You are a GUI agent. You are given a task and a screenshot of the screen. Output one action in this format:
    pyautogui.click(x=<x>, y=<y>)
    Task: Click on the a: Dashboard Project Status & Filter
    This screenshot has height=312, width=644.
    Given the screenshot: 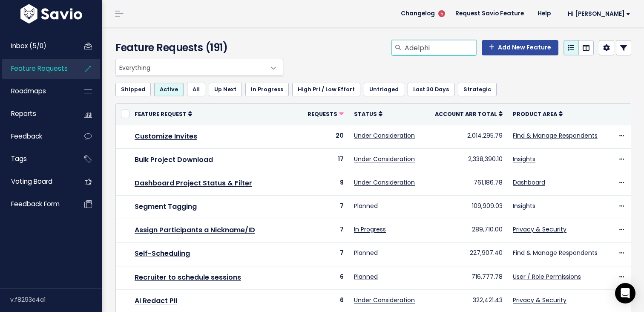 What is the action you would take?
    pyautogui.click(x=193, y=183)
    